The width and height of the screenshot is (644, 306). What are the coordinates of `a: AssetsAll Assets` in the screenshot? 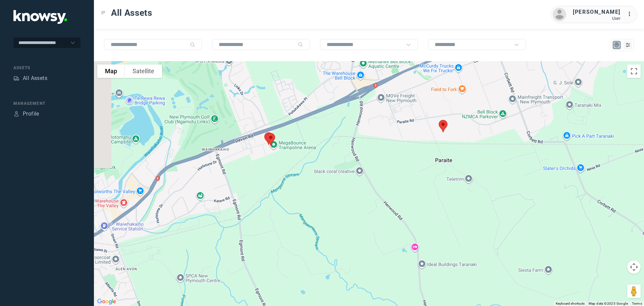 It's located at (30, 78).